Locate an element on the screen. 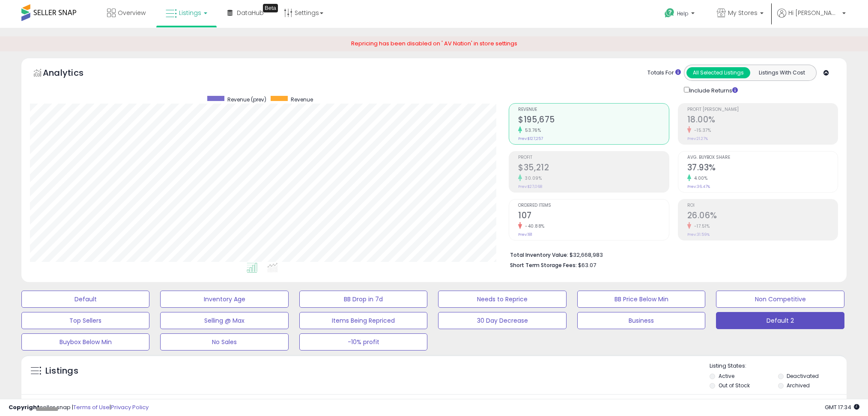  span: Repricing has been disabled on ' AV Nation' in store settings is located at coordinates (434, 44).